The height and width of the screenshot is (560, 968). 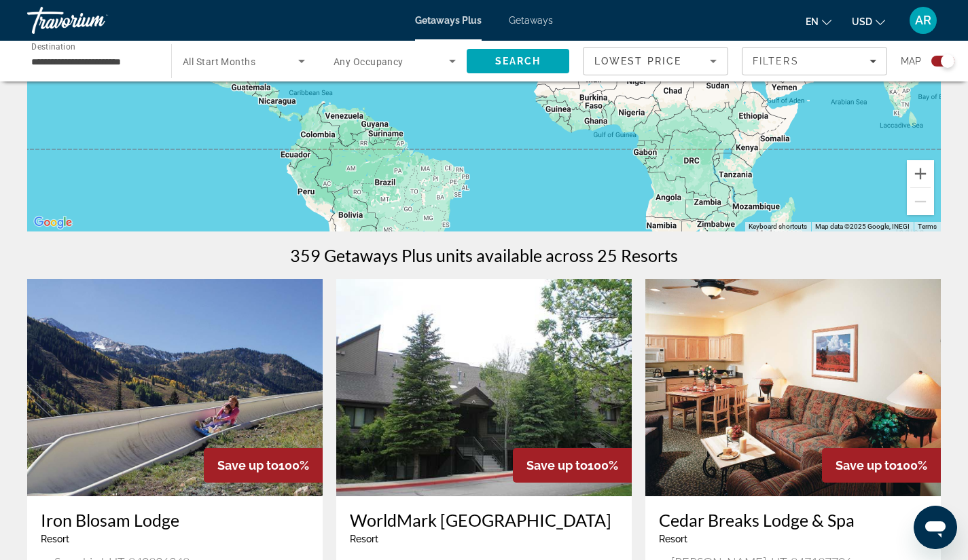 What do you see at coordinates (448, 20) in the screenshot?
I see `span: Getaways Plus` at bounding box center [448, 20].